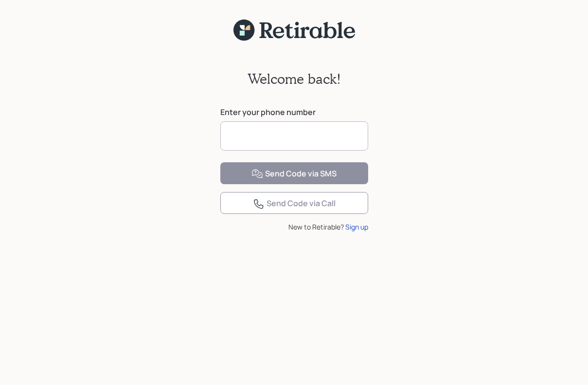 The height and width of the screenshot is (385, 588). What do you see at coordinates (295, 173) in the screenshot?
I see `button: Send Code via SMS` at bounding box center [295, 173].